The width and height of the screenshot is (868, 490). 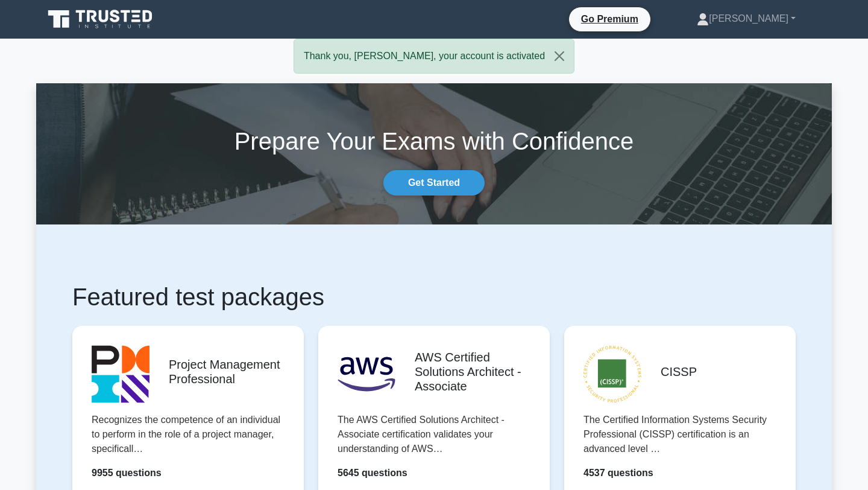 I want to click on button: Close, so click(x=559, y=56).